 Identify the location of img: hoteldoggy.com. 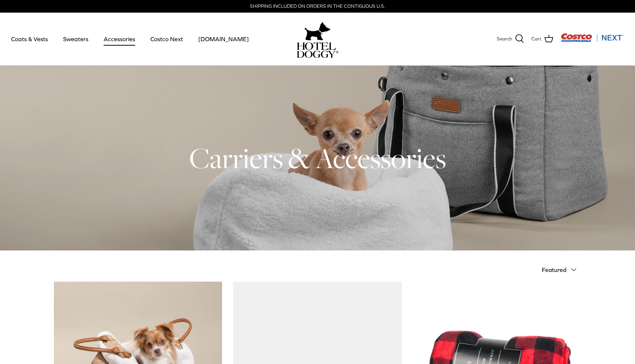
(318, 31).